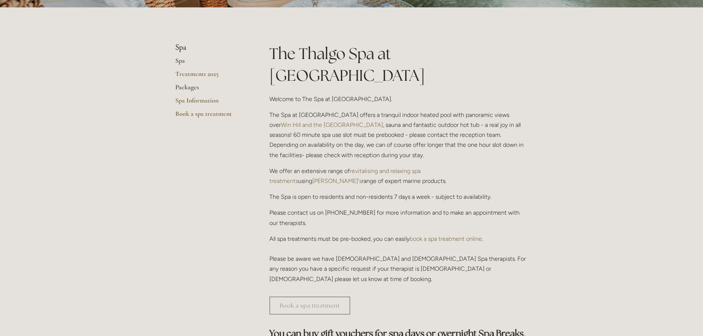 This screenshot has width=703, height=336. I want to click on p: We offer an extensive range of using range of expert marine products., so click(399, 176).